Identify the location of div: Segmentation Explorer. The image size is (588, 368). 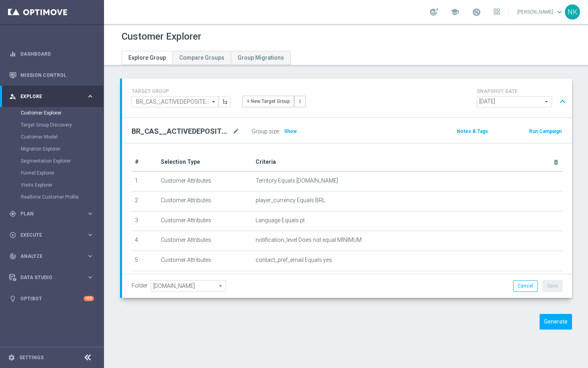
(62, 161).